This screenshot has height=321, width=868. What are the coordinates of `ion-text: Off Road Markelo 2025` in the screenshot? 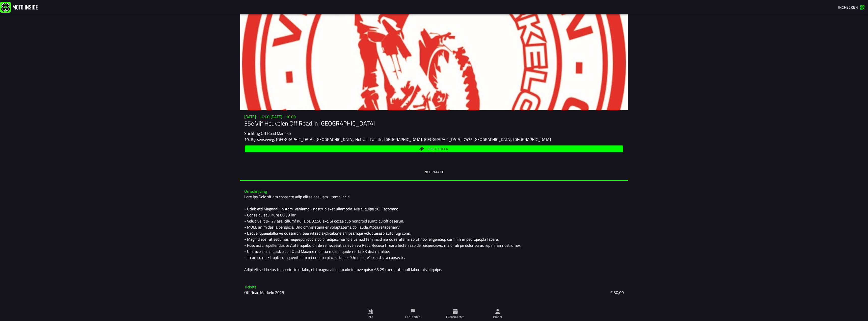 It's located at (264, 292).